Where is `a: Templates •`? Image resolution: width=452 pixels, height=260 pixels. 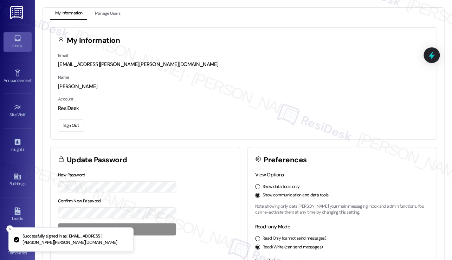 a: Templates • is located at coordinates (18, 249).